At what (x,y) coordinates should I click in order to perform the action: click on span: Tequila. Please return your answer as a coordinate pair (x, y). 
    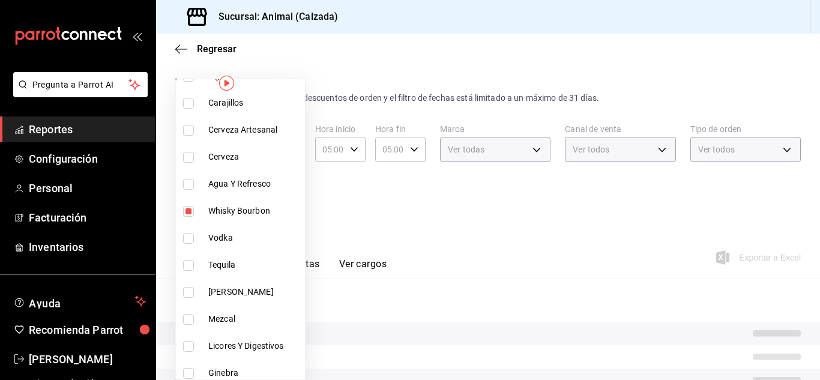
    Looking at the image, I should click on (254, 265).